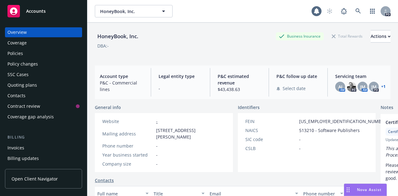  I want to click on span: P&C follow up date, so click(298, 76).